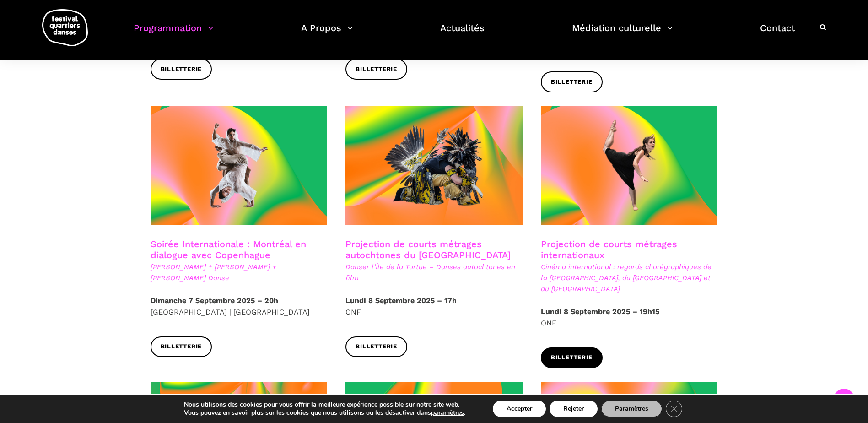 The width and height of the screenshot is (868, 423). Describe the element at coordinates (447, 413) in the screenshot. I see `button: paramètres` at that location.